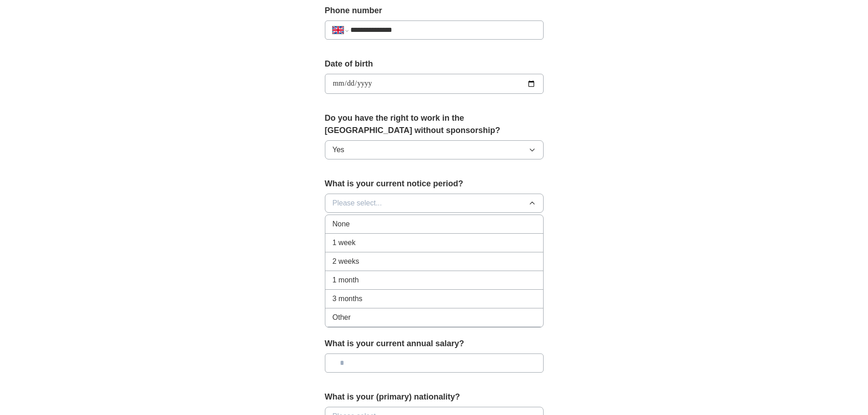 The height and width of the screenshot is (415, 868). Describe the element at coordinates (434, 203) in the screenshot. I see `button: Please select...` at that location.